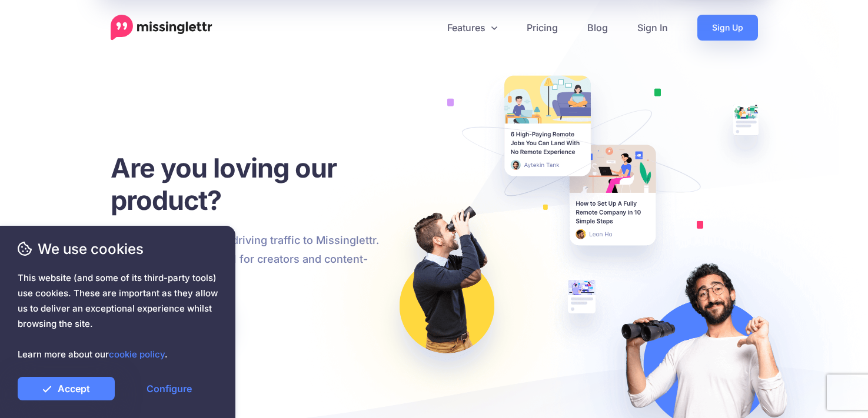  Describe the element at coordinates (66, 388) in the screenshot. I see `a: Accept` at that location.